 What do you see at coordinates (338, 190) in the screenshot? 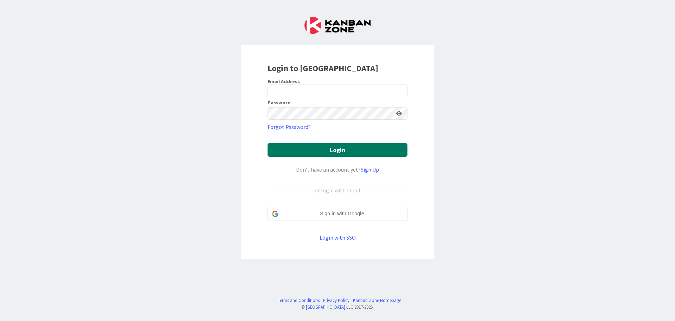
I see `div: or login with email` at bounding box center [338, 190].